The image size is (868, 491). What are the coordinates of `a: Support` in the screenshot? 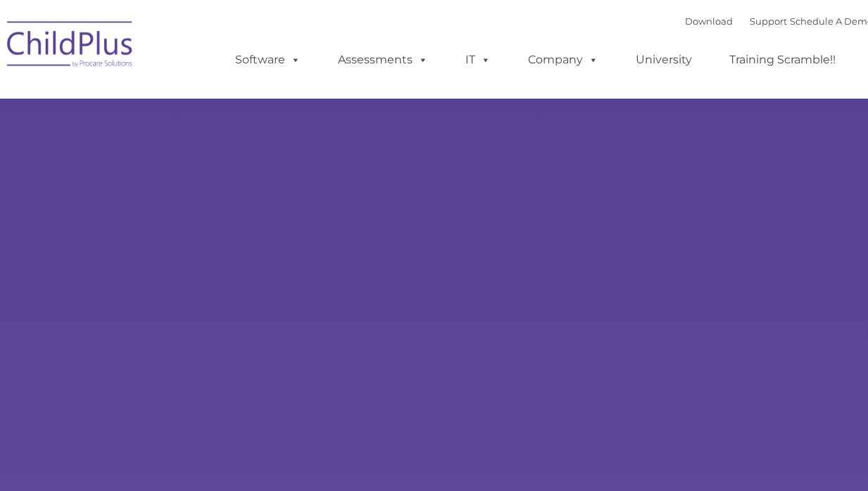 It's located at (768, 21).